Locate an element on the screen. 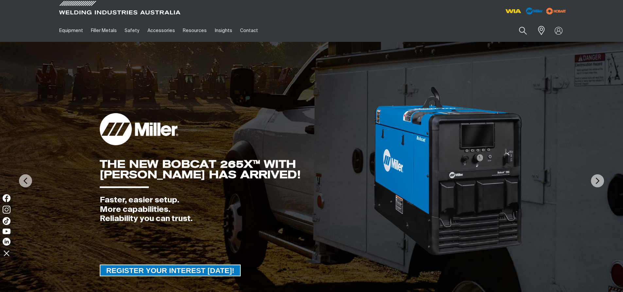  div: Faster, easier setup. More capabilities. Reliability you can trust. is located at coordinates (236, 210).